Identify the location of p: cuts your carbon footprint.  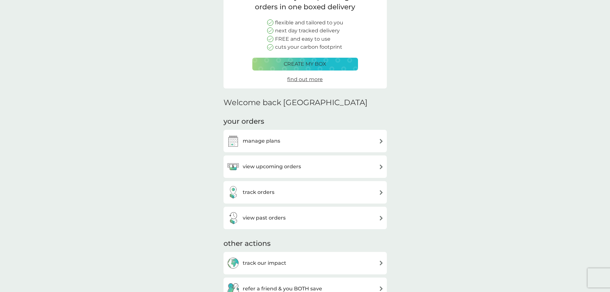
(308, 47).